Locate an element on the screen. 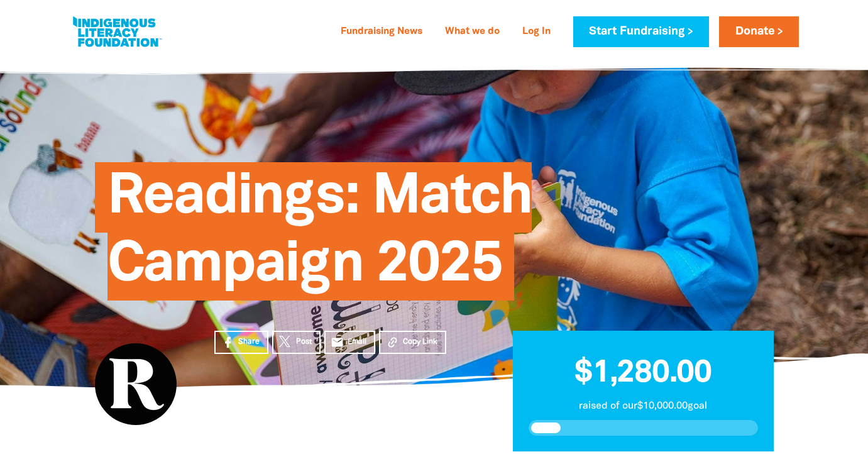 The image size is (868, 464). span: $1,280.00 is located at coordinates (643, 373).